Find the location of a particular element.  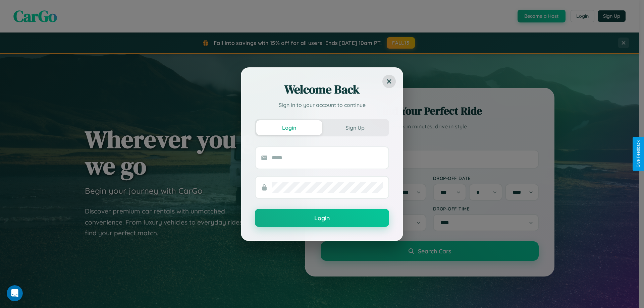

h2: Welcome Back is located at coordinates (322, 90).